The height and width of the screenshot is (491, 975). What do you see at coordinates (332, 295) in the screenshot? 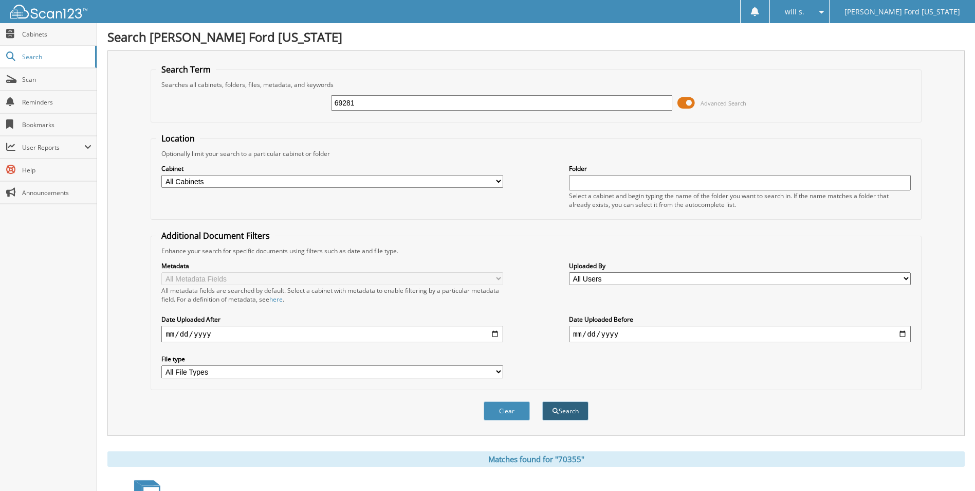
I see `div: All metadata fields are searched by default. Select a cabinet with metadata to enable filtering b...` at bounding box center [332, 295].